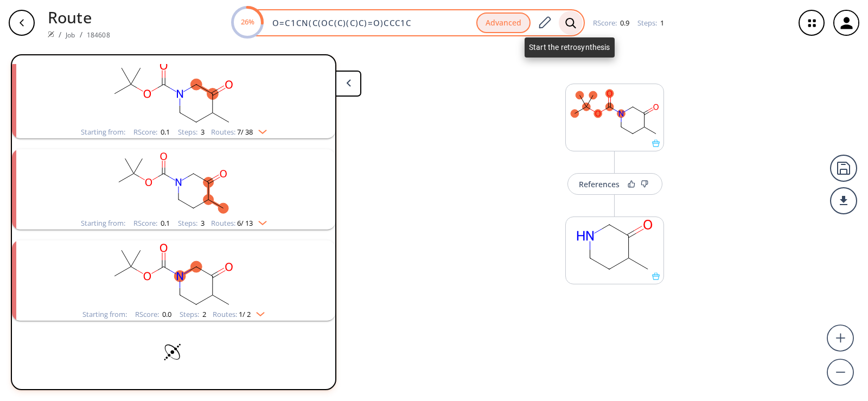 The image size is (868, 401). What do you see at coordinates (504, 23) in the screenshot?
I see `button: Advanced` at bounding box center [504, 23].